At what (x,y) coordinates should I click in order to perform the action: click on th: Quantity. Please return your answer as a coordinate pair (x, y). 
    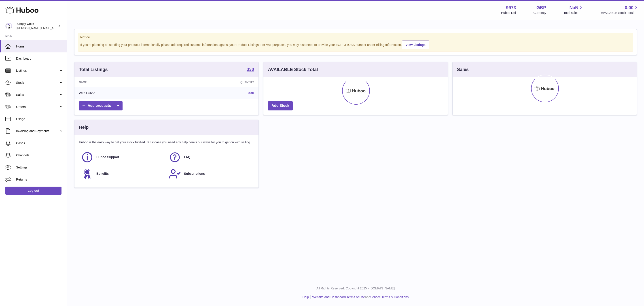
    Looking at the image, I should click on (215, 82).